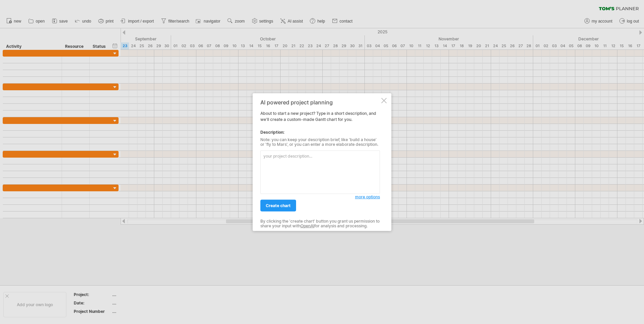  I want to click on span: create chart, so click(278, 205).